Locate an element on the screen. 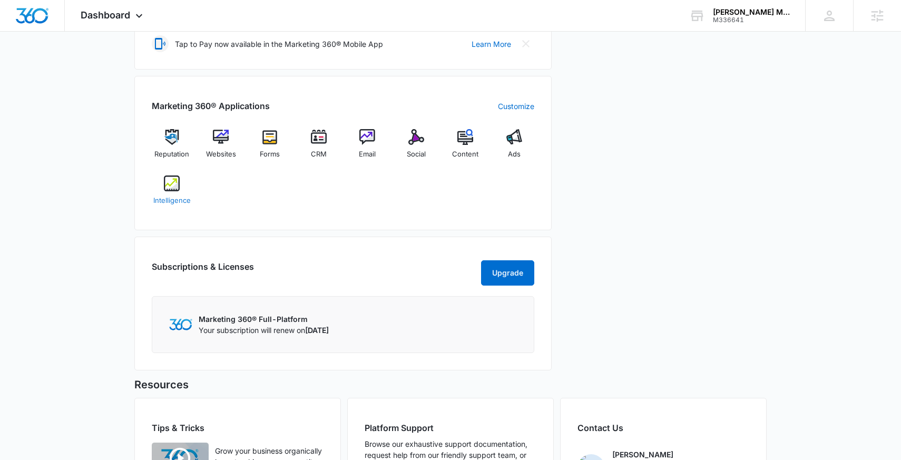  span: Email is located at coordinates (367, 154).